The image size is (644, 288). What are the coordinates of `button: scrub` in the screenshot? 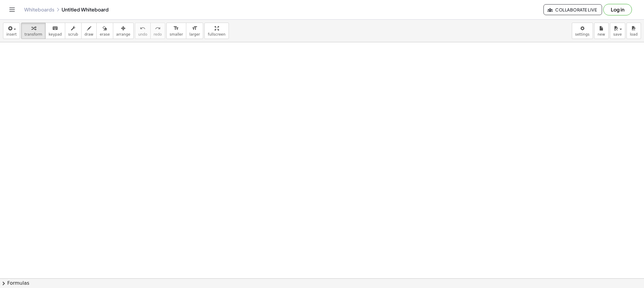 It's located at (73, 31).